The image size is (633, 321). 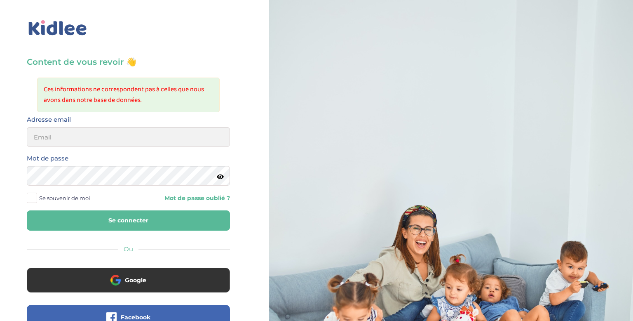 What do you see at coordinates (65, 198) in the screenshot?
I see `span: Se souvenir de moi` at bounding box center [65, 198].